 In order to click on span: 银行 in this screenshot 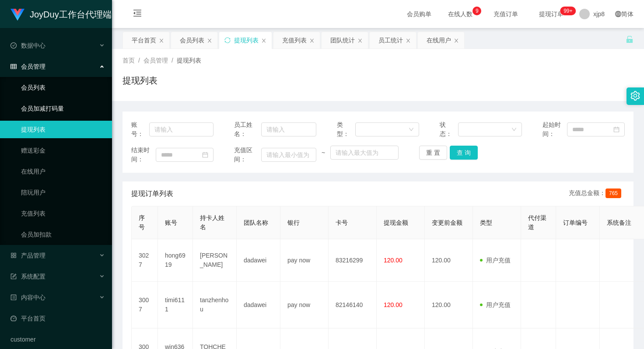, I will do `click(294, 223)`.